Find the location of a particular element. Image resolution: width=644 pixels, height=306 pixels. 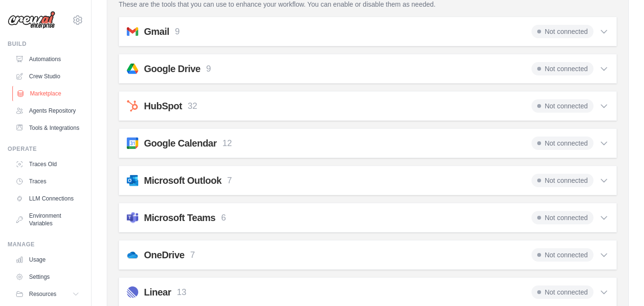

img: linear.svg is located at coordinates (133, 292).